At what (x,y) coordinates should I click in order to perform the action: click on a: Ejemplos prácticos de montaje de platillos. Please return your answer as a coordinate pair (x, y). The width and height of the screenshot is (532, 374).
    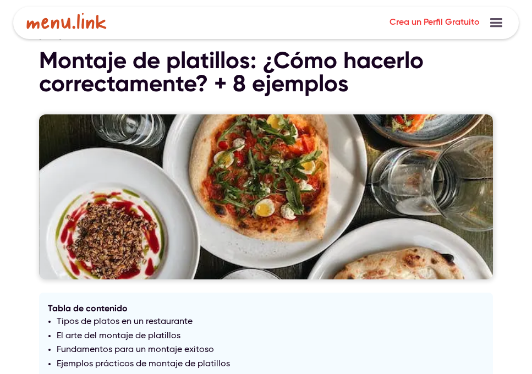
    Looking at the image, I should click on (143, 364).